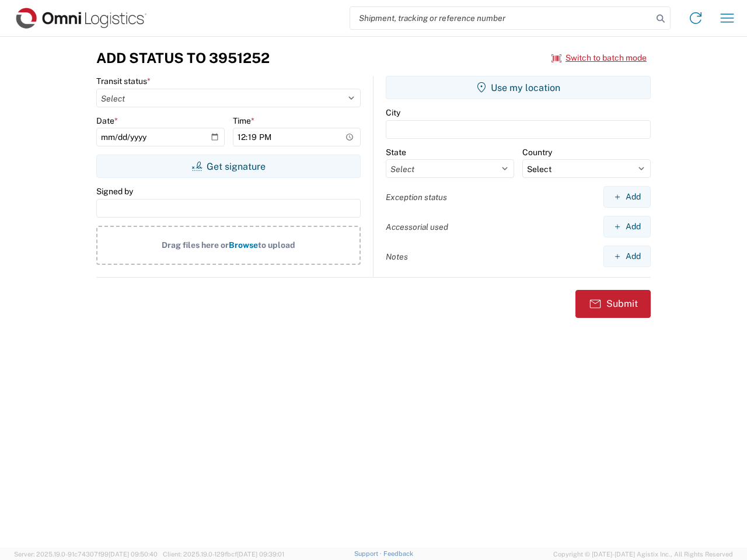 This screenshot has height=560, width=747. What do you see at coordinates (244, 121) in the screenshot?
I see `label: Time` at bounding box center [244, 121].